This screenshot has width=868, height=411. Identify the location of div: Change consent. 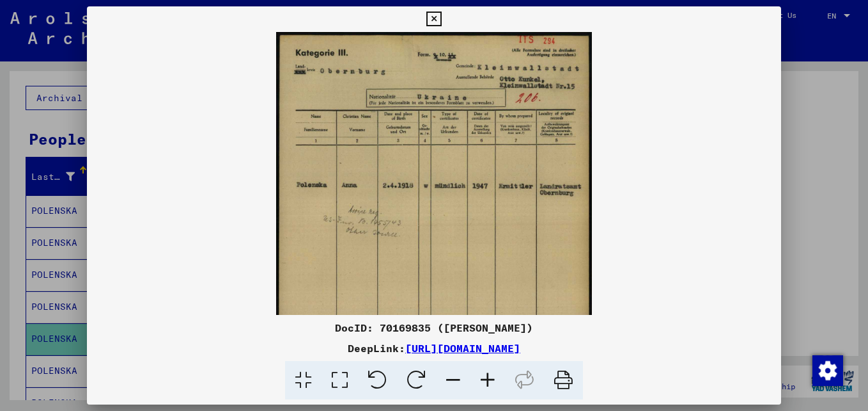
(827, 370).